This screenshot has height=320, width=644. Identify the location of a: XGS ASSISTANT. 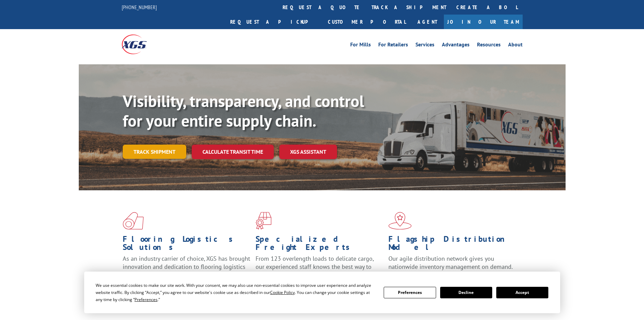
(308, 151).